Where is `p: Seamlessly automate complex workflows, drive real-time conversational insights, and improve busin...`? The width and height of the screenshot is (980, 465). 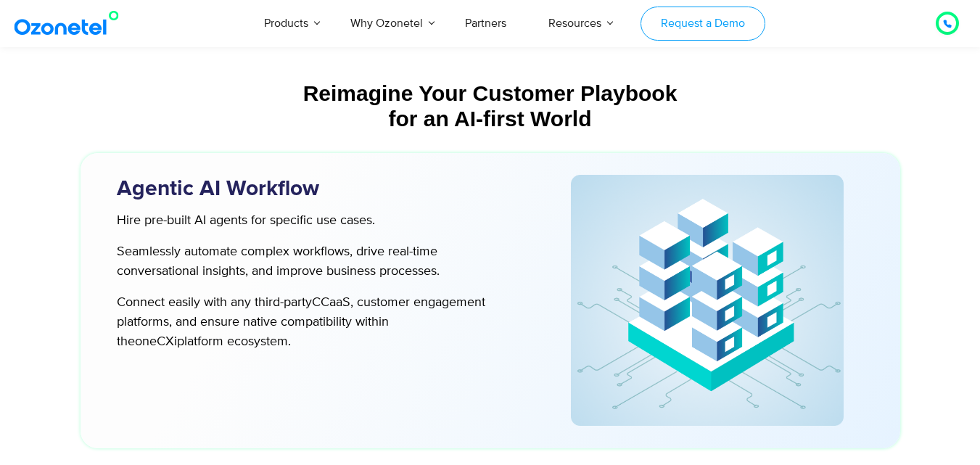
p: Seamlessly automate complex workflows, drive real-time conversational insights, and improve busin... is located at coordinates (304, 262).